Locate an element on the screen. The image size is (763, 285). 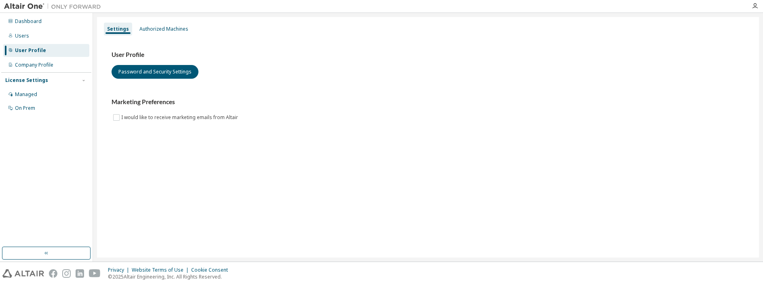
div: Managed is located at coordinates (26, 95).